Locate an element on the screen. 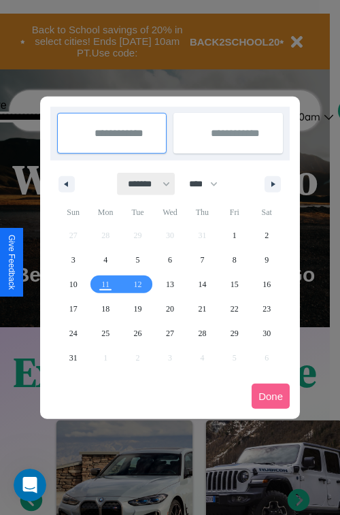 This screenshot has height=515, width=340. button: 20 is located at coordinates (169, 309).